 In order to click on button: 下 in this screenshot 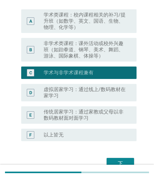, I will do `click(120, 164)`.